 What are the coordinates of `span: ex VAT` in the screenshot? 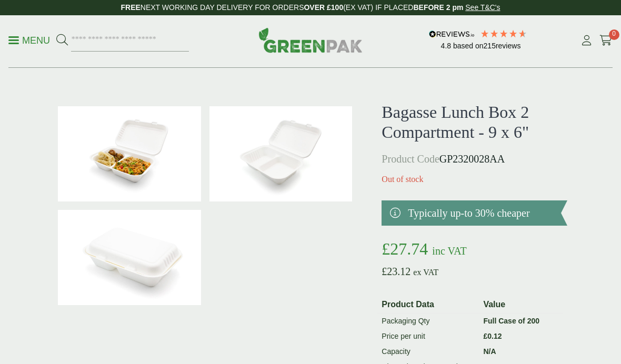 It's located at (426, 272).